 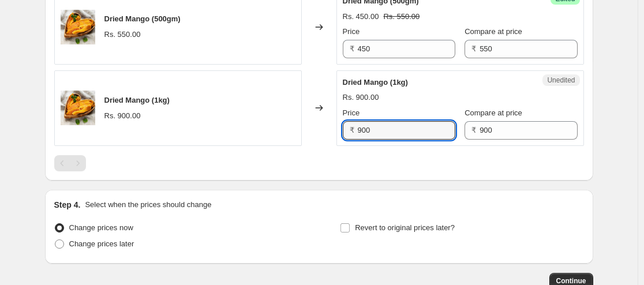 What do you see at coordinates (123, 34) in the screenshot?
I see `div: Rs. 550.00` at bounding box center [123, 34].